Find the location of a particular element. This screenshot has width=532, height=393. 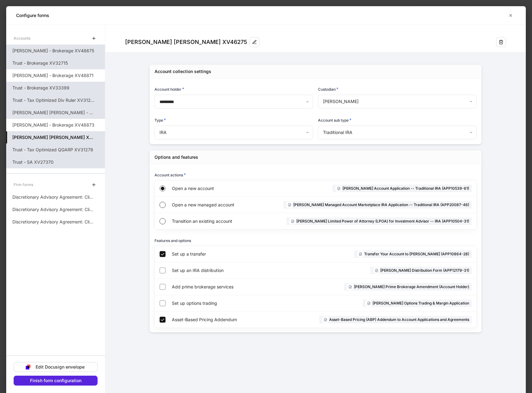

h6: Type is located at coordinates (160, 120).